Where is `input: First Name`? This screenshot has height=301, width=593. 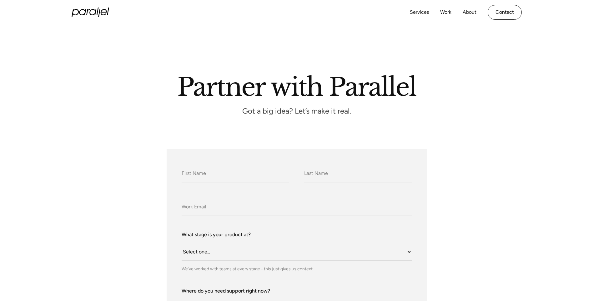
input: First Name is located at coordinates (235, 173).